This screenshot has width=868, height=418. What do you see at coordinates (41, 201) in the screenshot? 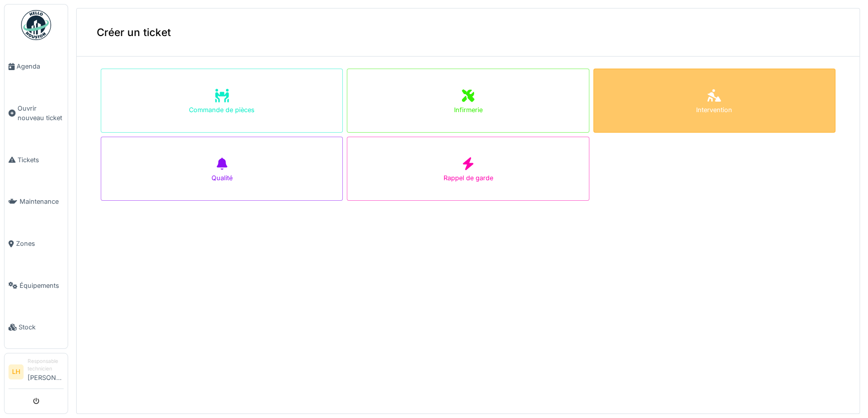
I see `span: Maintenance` at bounding box center [41, 201].